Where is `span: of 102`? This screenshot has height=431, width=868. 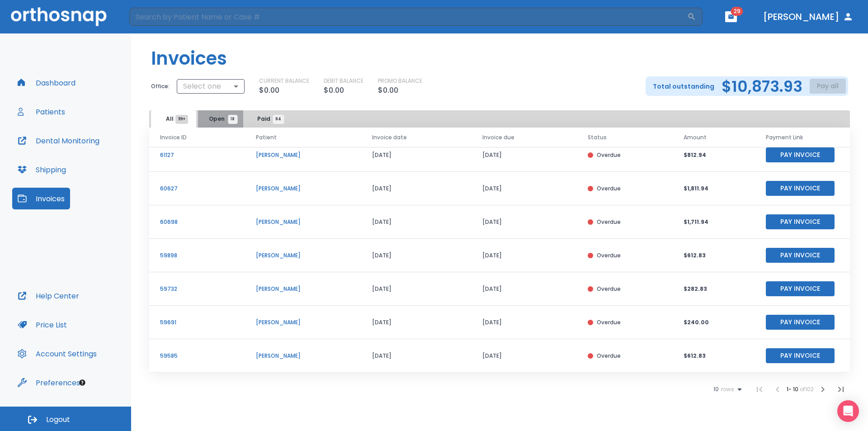 span: of 102 is located at coordinates (806, 389).